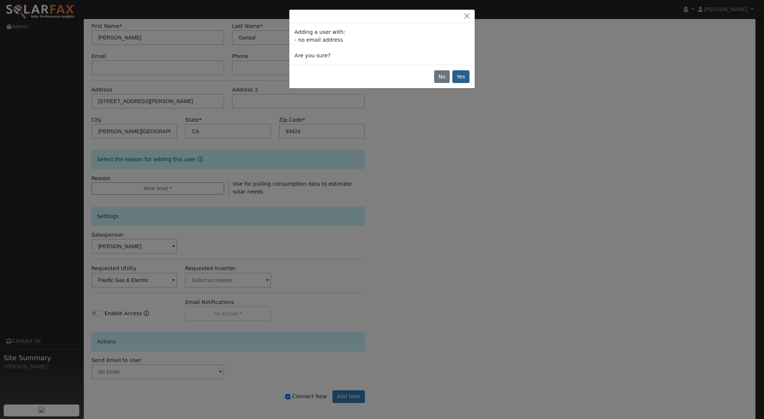 The width and height of the screenshot is (764, 419). I want to click on span: Are you sure?, so click(312, 55).